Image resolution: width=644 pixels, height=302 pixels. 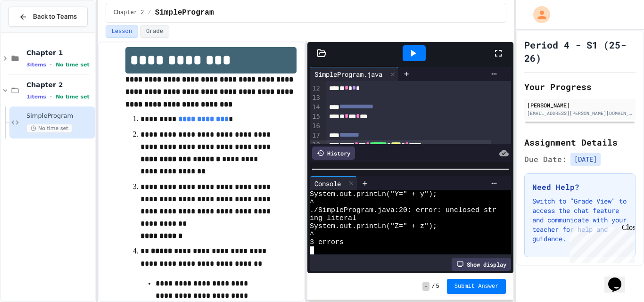 I want to click on span: 1 items, so click(x=37, y=96).